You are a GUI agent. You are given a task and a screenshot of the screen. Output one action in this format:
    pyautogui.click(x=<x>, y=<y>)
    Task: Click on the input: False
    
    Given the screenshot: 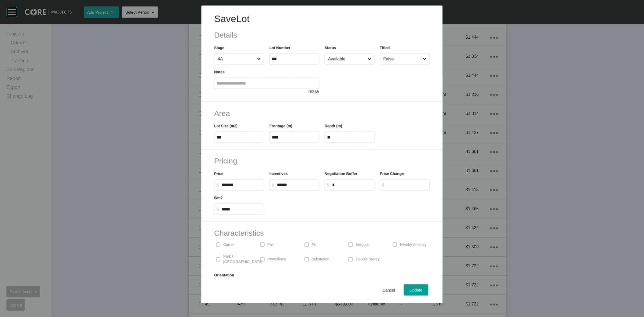 What is the action you would take?
    pyautogui.click(x=402, y=59)
    